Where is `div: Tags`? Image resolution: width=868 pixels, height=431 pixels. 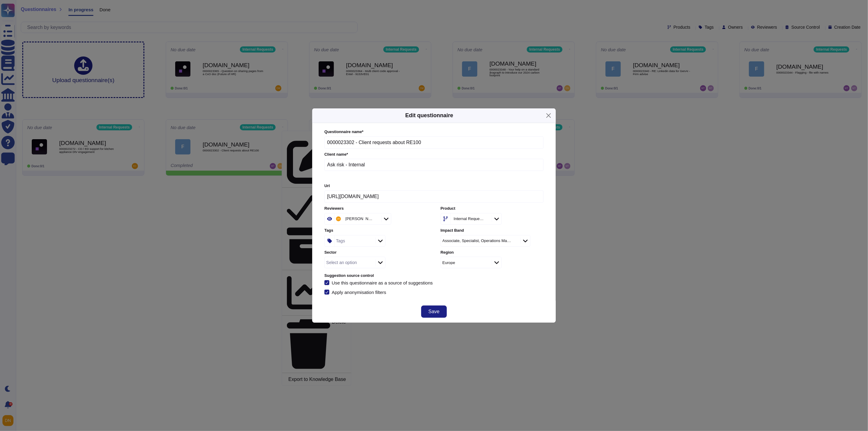
div: Tags is located at coordinates (341, 240).